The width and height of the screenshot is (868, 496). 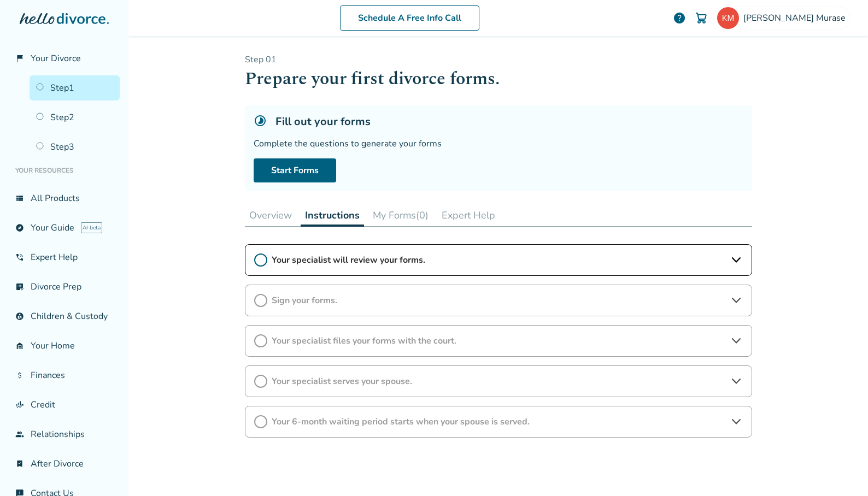 What do you see at coordinates (332, 215) in the screenshot?
I see `button: Instructions` at bounding box center [332, 215].